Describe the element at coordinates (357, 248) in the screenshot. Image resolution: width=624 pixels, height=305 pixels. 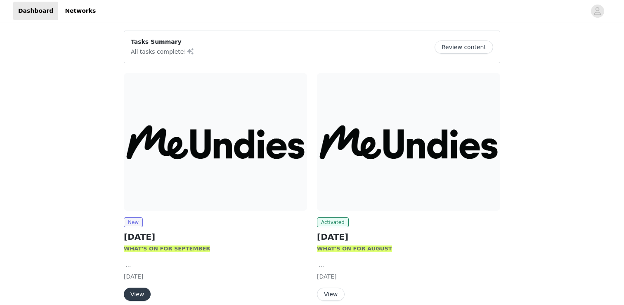
I see `strong: HAT'S ON FOR AUGUST` at that location.